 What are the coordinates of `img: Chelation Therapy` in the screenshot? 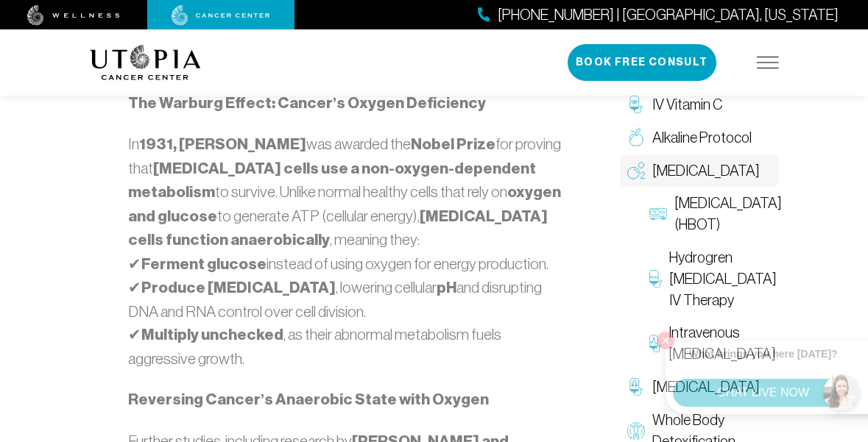 It's located at (636, 387).